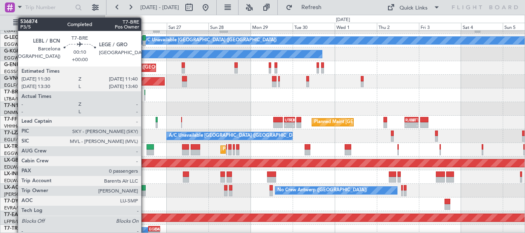 The width and height of the screenshot is (525, 233). I want to click on span: T7-BRE, so click(12, 92).